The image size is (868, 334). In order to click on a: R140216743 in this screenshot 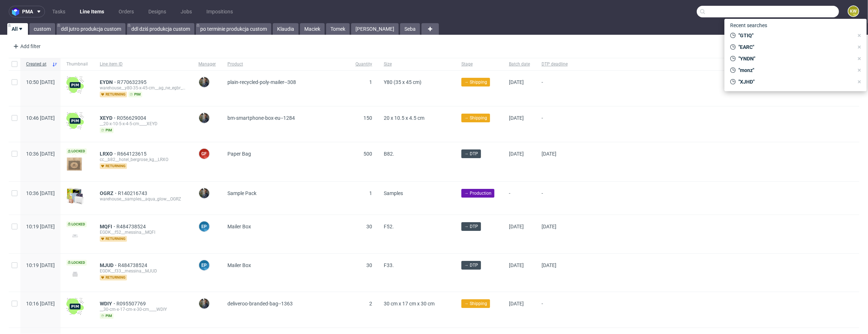, I will do `click(133, 193)`.